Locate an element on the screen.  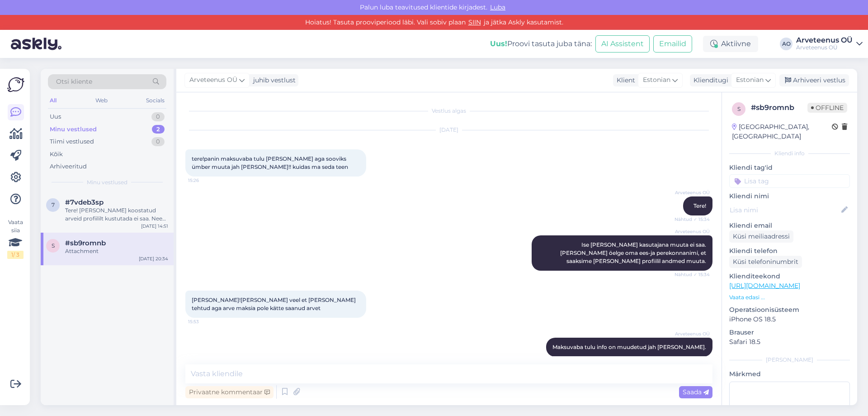
p: Kliendi telefon is located at coordinates (789, 250).